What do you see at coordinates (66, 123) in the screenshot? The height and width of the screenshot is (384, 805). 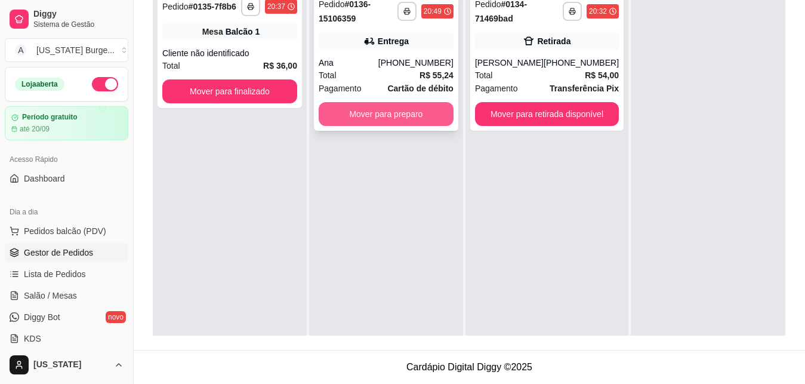 I see `a: Período gratuitoaté 20/09` at bounding box center [66, 123].